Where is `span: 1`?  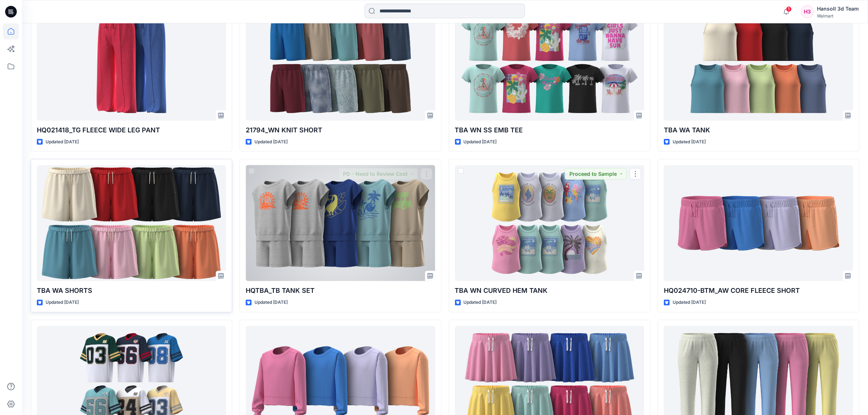
span: 1 is located at coordinates (789, 9).